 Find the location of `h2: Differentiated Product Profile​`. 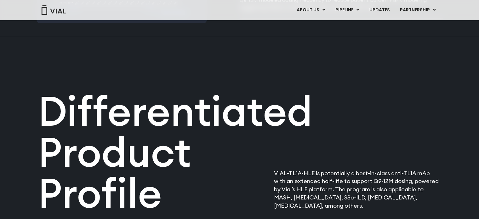

h2: Differentiated Product Profile​ is located at coordinates (172, 152).